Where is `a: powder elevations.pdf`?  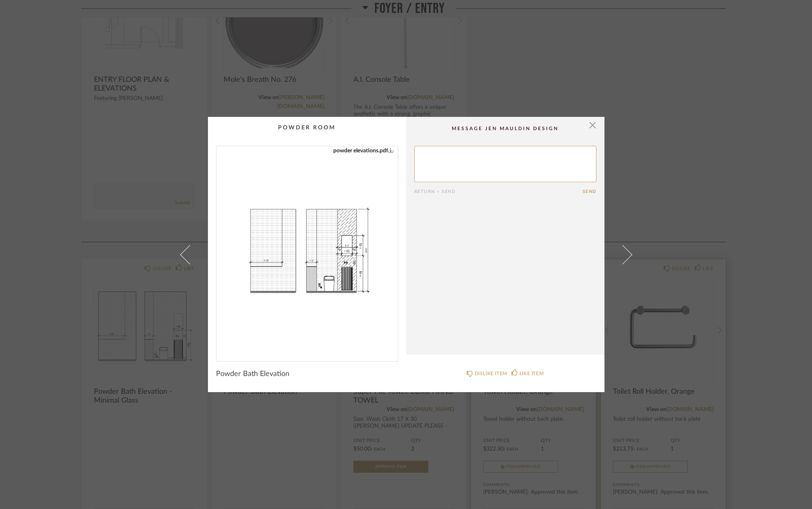 a: powder elevations.pdf is located at coordinates (363, 151).